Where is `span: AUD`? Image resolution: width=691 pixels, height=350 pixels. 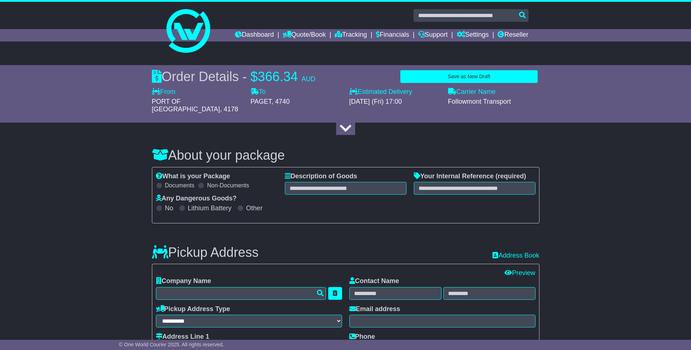 span: AUD is located at coordinates (308, 79).